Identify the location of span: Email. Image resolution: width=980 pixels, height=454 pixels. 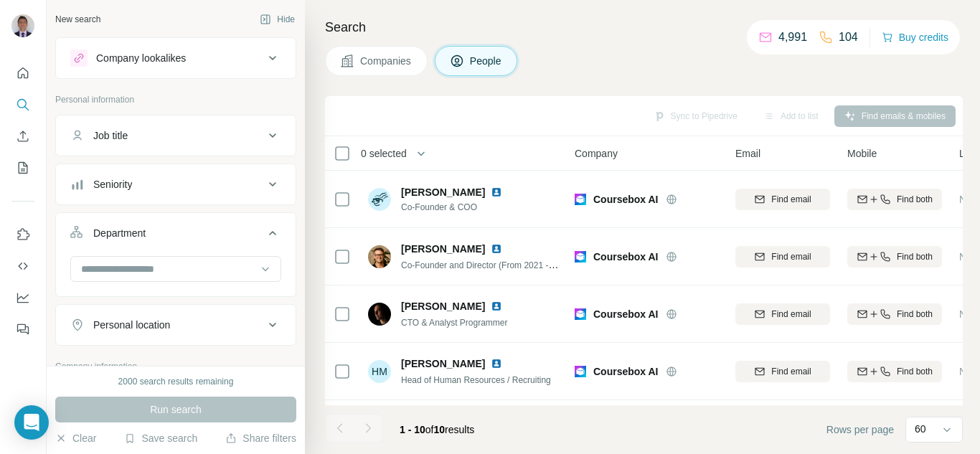
(748, 153).